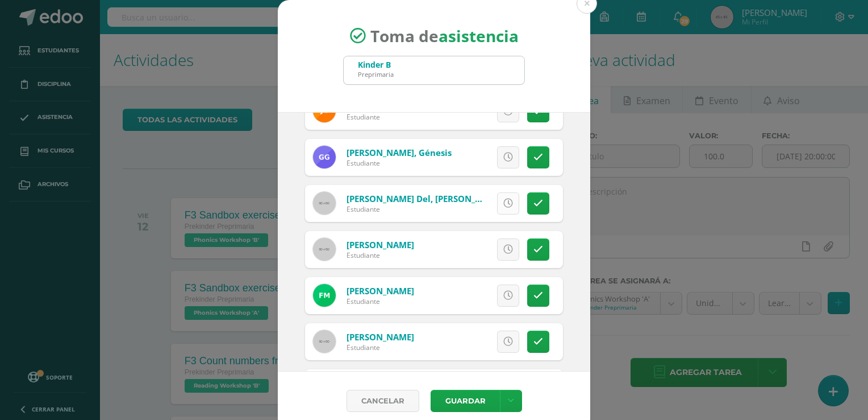 Image resolution: width=868 pixels, height=420 pixels. Describe the element at coordinates (324, 157) in the screenshot. I see `img: 6aa6e1bb9b66f96a0da4a019869ca6b4.png` at that location.